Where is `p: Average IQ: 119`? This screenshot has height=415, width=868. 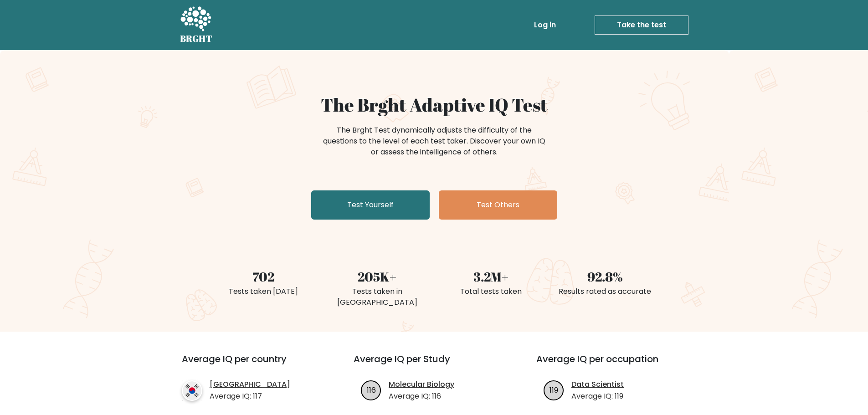
p: Average IQ: 119 is located at coordinates (598, 396).